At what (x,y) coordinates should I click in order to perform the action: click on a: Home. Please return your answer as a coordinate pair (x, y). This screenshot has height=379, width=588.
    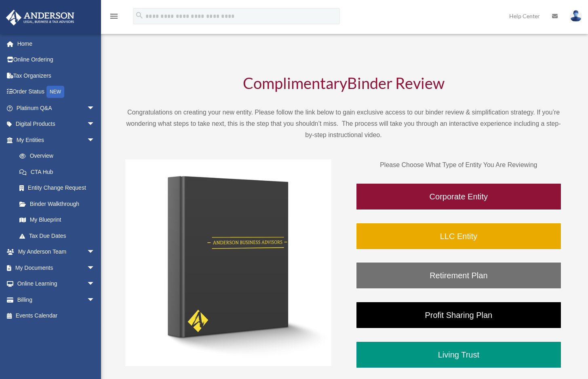
    Looking at the image, I should click on (56, 44).